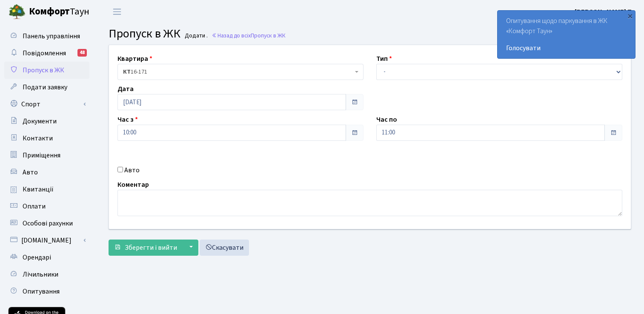  Describe the element at coordinates (47, 206) in the screenshot. I see `a: Оплати` at that location.